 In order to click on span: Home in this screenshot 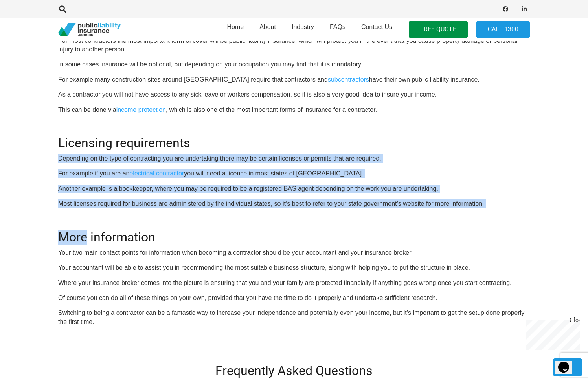, I will do `click(235, 26)`.